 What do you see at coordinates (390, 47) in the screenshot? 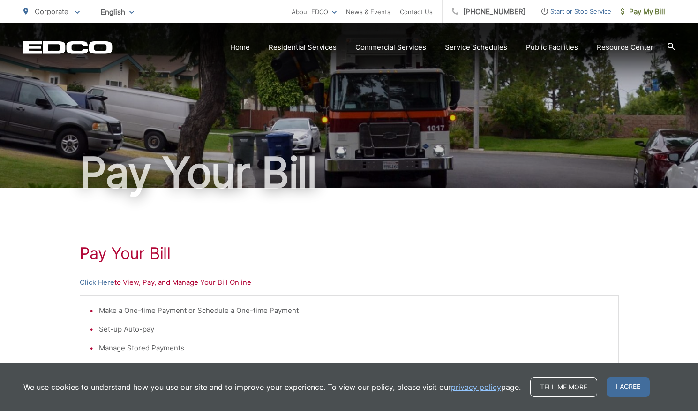
I see `a: Commercial Services` at bounding box center [390, 47].